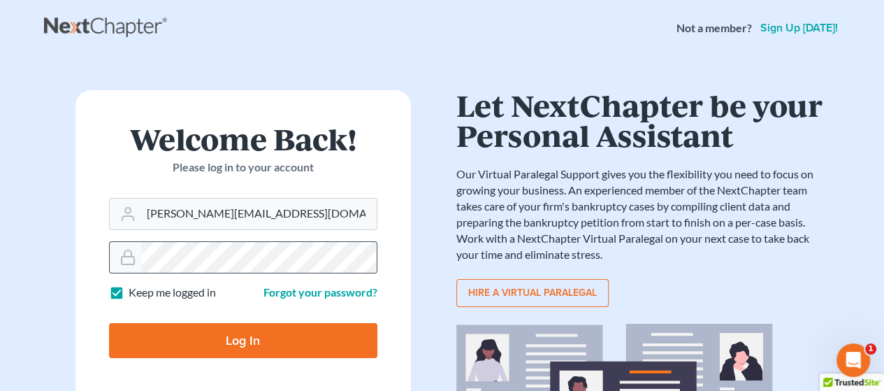  Describe the element at coordinates (243, 138) in the screenshot. I see `h1: Welcome Back!` at that location.